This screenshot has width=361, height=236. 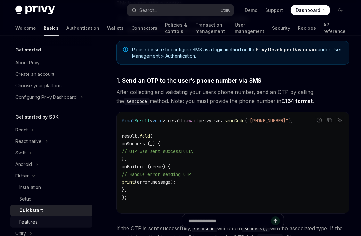 What do you see at coordinates (233, 97) in the screenshot?
I see `span: After collecting and validating your users phone number, send an OTP by calling the method. Note:...` at bounding box center [233, 97].